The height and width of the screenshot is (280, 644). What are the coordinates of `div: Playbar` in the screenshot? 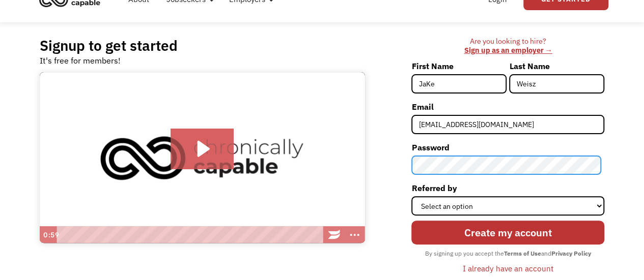 It's located at (190, 235).